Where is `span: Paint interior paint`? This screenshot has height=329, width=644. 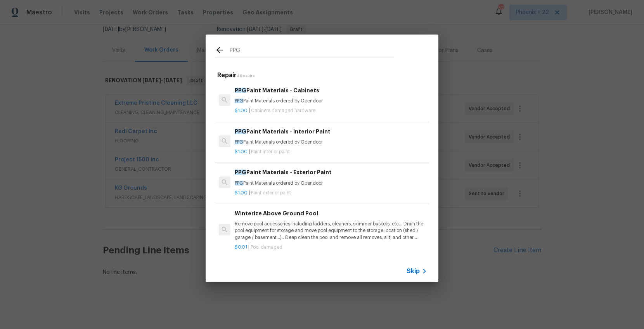
span: Paint interior paint is located at coordinates (270, 152).